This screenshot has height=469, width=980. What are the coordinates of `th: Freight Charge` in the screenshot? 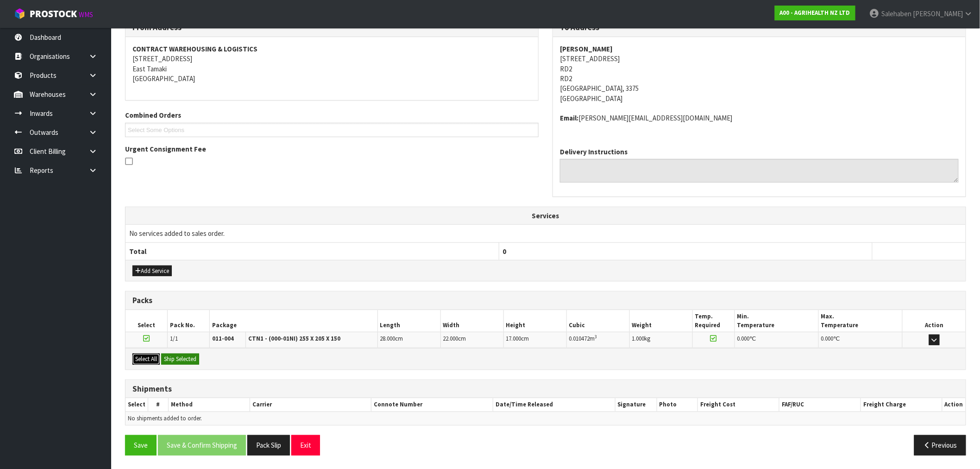 It's located at (902, 405).